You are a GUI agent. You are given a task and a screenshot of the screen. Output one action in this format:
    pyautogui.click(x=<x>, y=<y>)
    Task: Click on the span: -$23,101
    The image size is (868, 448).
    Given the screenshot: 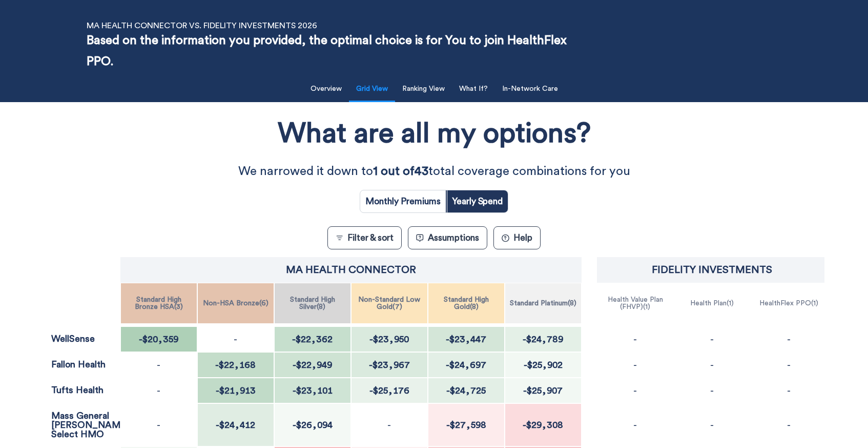 What is the action you would take?
    pyautogui.click(x=313, y=390)
    